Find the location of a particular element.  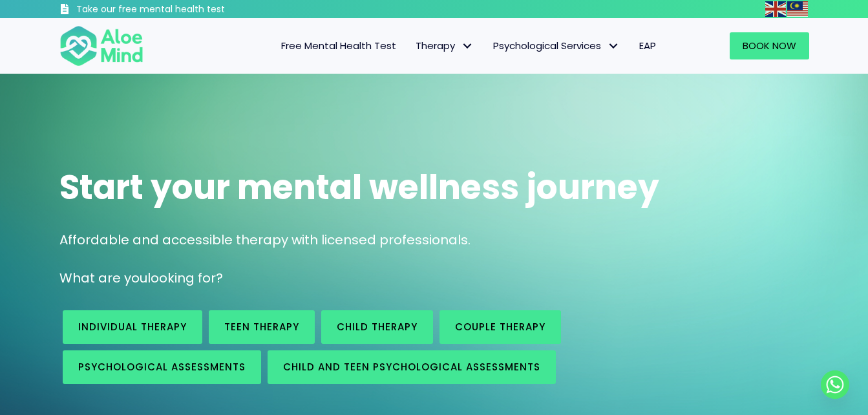

a: Malay is located at coordinates (799, 9).